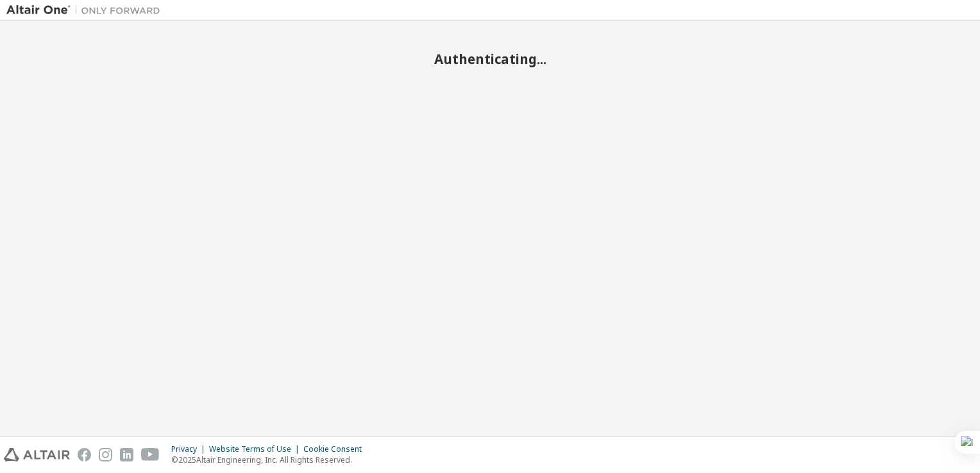  I want to click on img: youtube.svg, so click(150, 455).